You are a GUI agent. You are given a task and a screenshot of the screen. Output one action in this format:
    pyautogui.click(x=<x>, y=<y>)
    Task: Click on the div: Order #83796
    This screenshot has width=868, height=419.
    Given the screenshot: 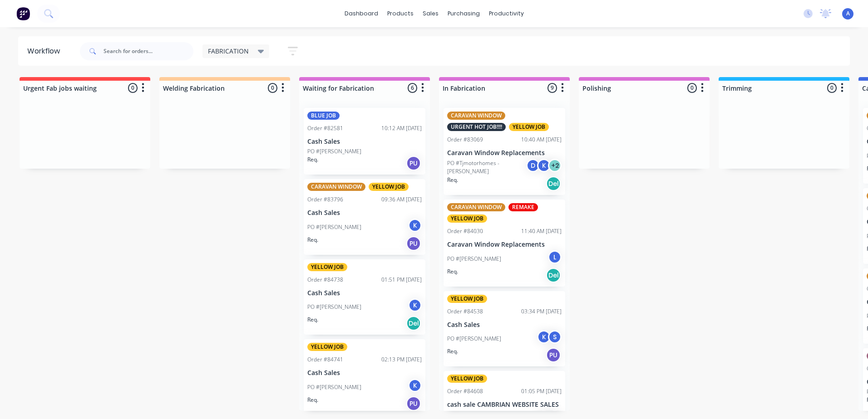 What is the action you would take?
    pyautogui.click(x=325, y=200)
    